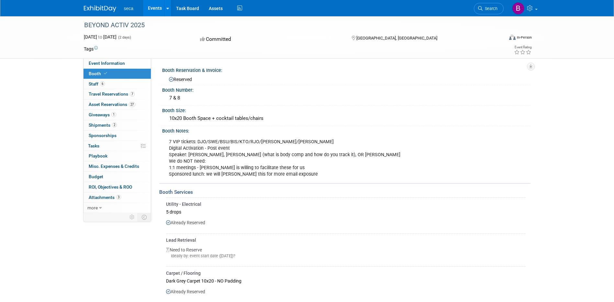  What do you see at coordinates (94, 146) in the screenshot?
I see `span: Tasks` at bounding box center [94, 146].